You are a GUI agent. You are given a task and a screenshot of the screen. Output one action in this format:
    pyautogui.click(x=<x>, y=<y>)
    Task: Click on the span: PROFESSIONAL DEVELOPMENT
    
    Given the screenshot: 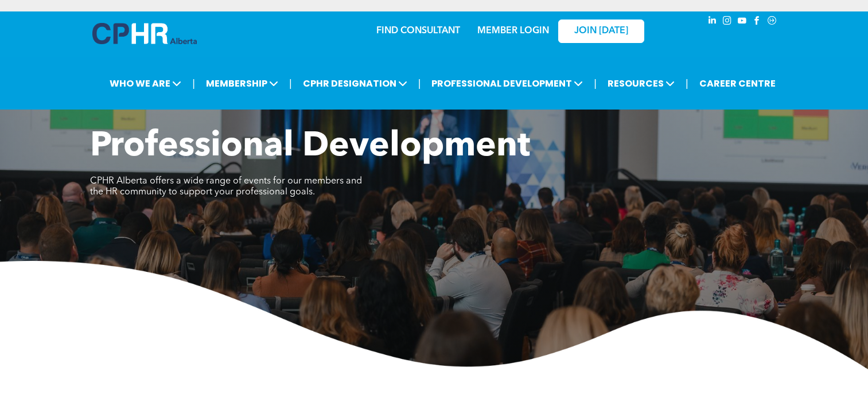 What is the action you would take?
    pyautogui.click(x=507, y=83)
    